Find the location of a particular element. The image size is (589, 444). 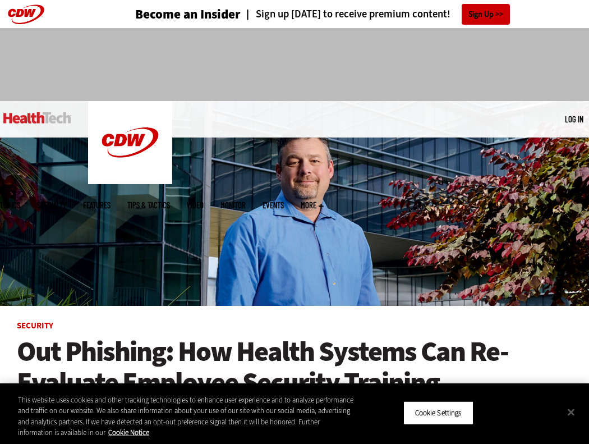

a: Events is located at coordinates (273, 205).